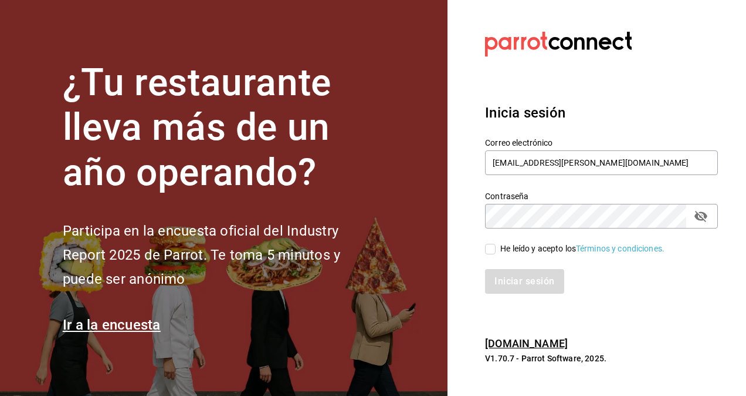 The height and width of the screenshot is (396, 746). Describe the element at coordinates (602, 163) in the screenshot. I see `input: Ingresa tu correo electrónico` at that location.